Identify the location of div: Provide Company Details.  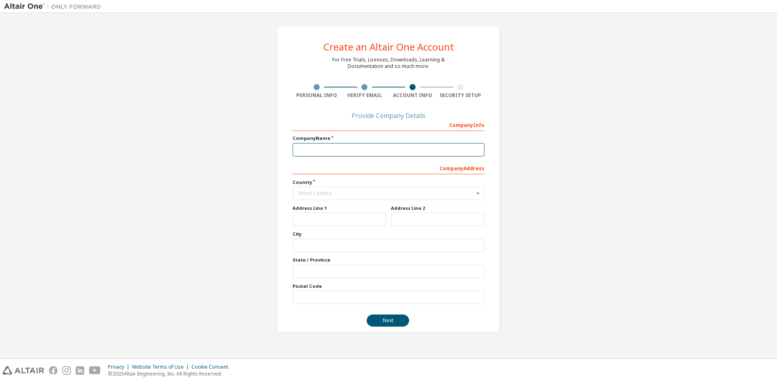
(389, 116).